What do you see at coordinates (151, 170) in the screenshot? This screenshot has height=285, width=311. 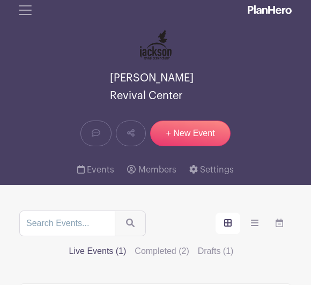 I see `a: Members` at bounding box center [151, 170].